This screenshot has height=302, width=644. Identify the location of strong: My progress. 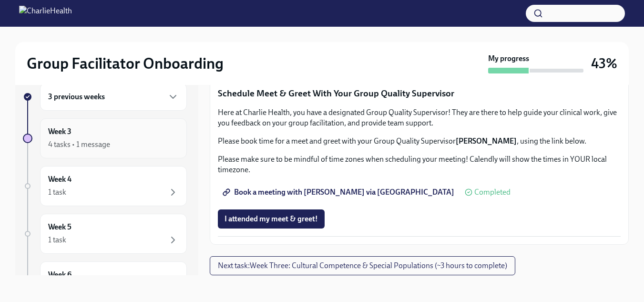
(509, 59).